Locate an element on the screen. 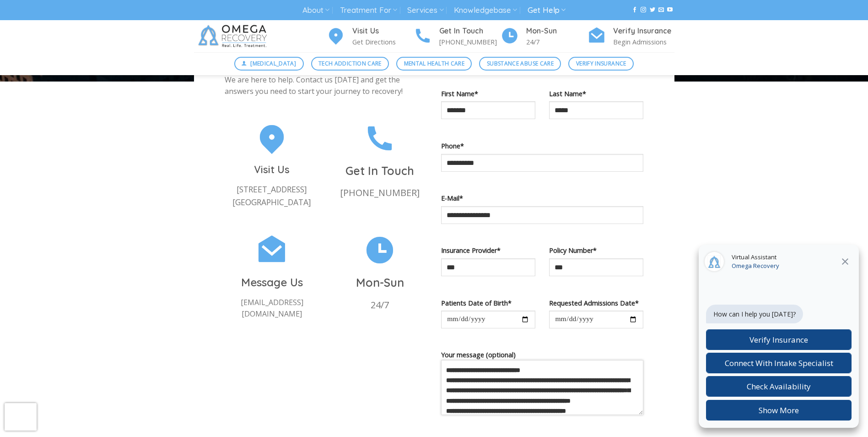  span: Verify Insurance is located at coordinates (601, 63).